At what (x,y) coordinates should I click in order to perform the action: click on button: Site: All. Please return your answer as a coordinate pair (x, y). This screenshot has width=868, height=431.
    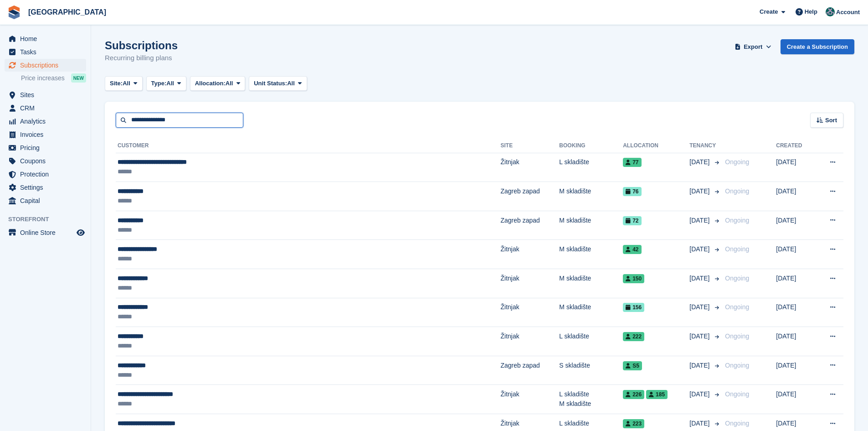
    Looking at the image, I should click on (124, 84).